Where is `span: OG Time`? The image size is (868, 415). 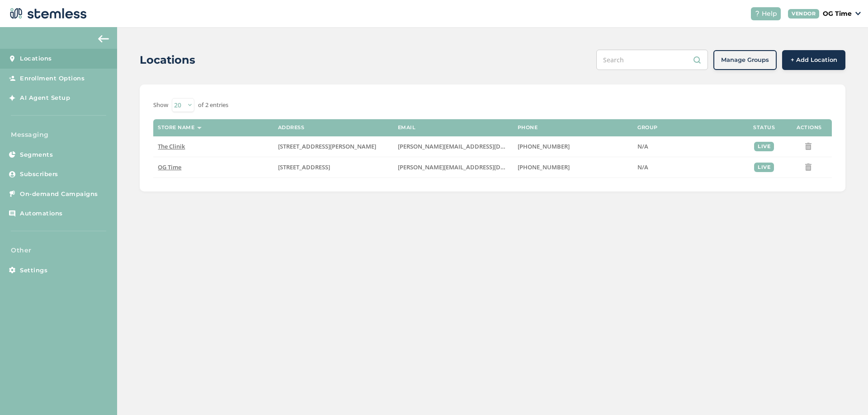 span: OG Time is located at coordinates (170, 167).